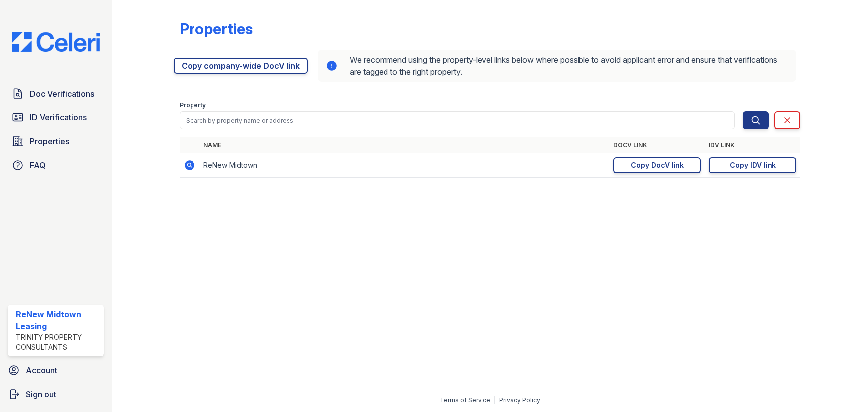  Describe the element at coordinates (657, 145) in the screenshot. I see `th: DocV Link` at that location.